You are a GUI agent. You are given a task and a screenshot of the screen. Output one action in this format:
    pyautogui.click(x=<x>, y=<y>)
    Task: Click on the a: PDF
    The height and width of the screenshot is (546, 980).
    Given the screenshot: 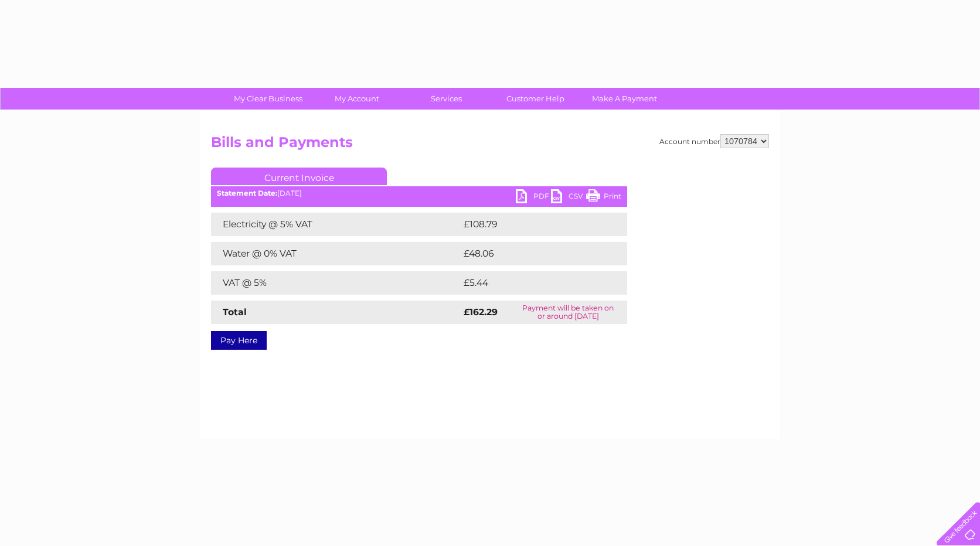 What is the action you would take?
    pyautogui.click(x=534, y=198)
    